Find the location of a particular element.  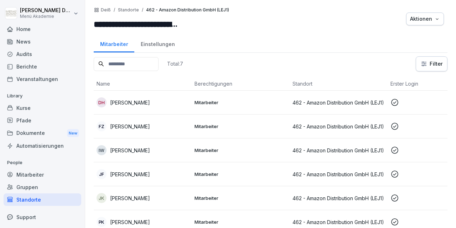

p: Deiß is located at coordinates (106, 10).